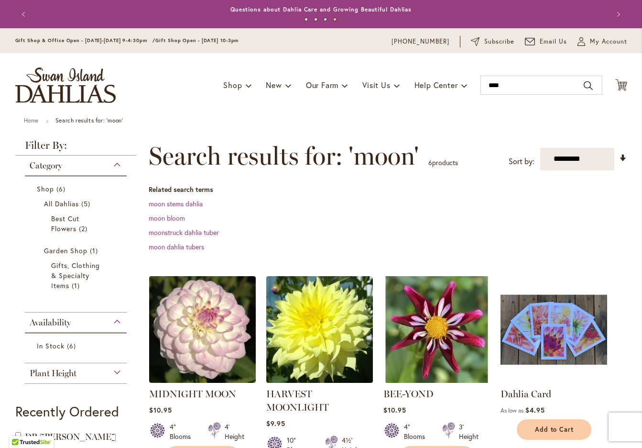  Describe the element at coordinates (76, 275) in the screenshot. I see `span: Gifts, Clothing & Specialty Items` at that location.